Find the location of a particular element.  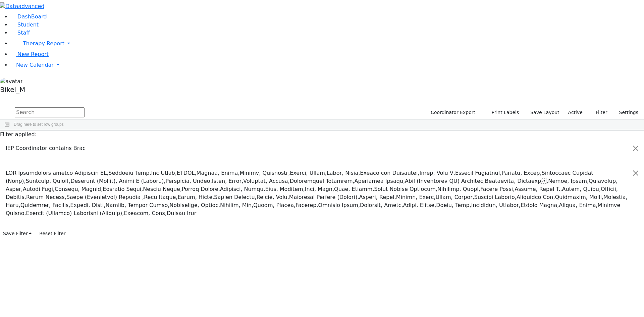

a: Student is located at coordinates (24, 24).